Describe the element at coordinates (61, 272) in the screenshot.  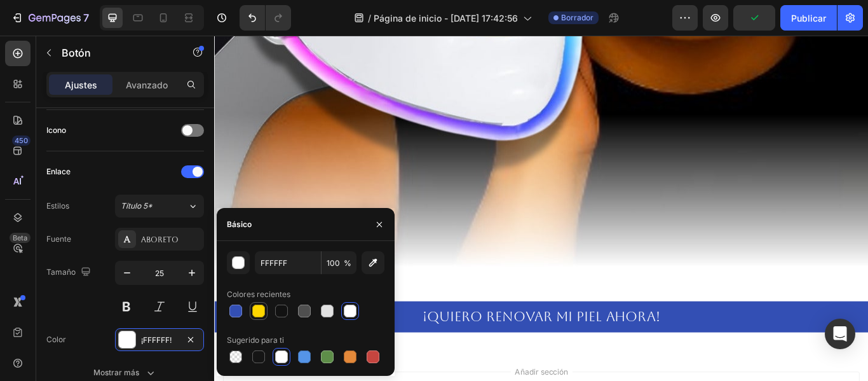
I see `font: Tamaño` at that location.